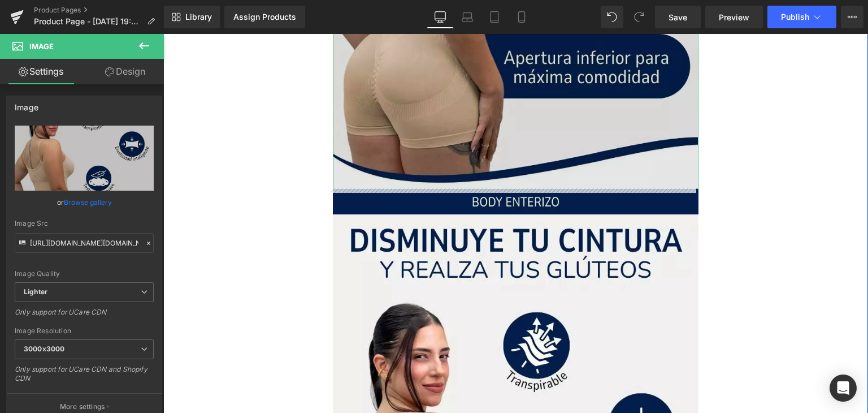 This screenshot has width=868, height=413. Describe the element at coordinates (852, 17) in the screenshot. I see `button: More` at that location.